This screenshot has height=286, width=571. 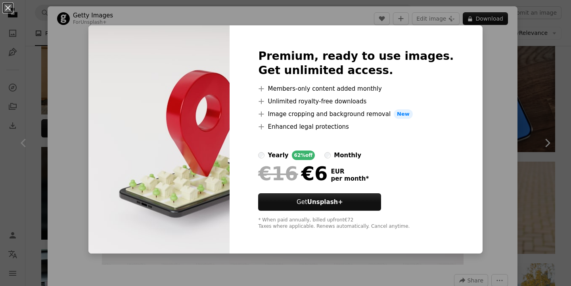 I want to click on span: EUR, so click(x=350, y=172).